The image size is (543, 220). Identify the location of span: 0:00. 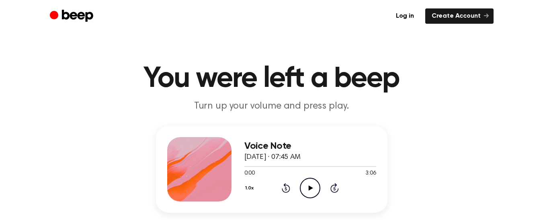
(250, 173).